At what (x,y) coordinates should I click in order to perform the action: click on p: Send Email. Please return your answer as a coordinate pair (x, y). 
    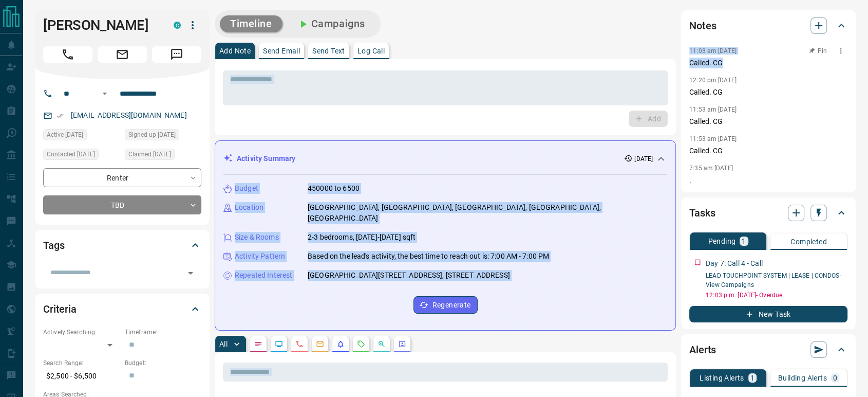
    Looking at the image, I should click on (281, 51).